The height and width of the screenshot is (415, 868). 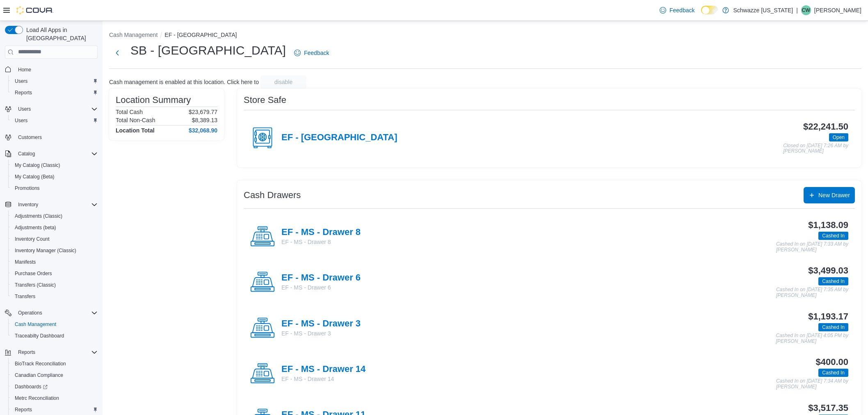 I want to click on a: Traceabilty Dashboard, so click(x=40, y=335).